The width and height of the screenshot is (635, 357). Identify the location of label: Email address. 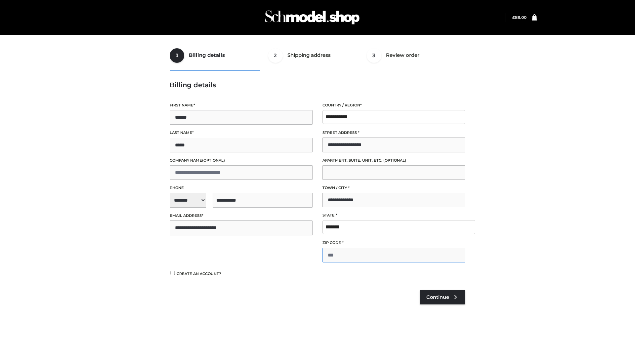
(241, 216).